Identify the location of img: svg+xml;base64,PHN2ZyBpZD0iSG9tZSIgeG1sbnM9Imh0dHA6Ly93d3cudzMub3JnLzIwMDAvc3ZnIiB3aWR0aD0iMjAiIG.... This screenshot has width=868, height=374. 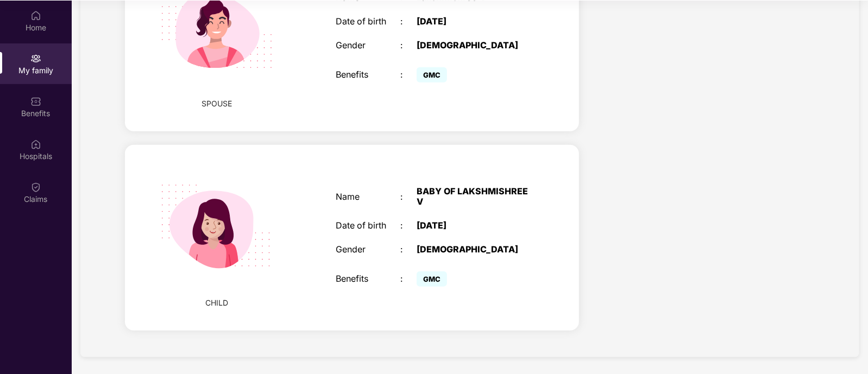
(36, 15).